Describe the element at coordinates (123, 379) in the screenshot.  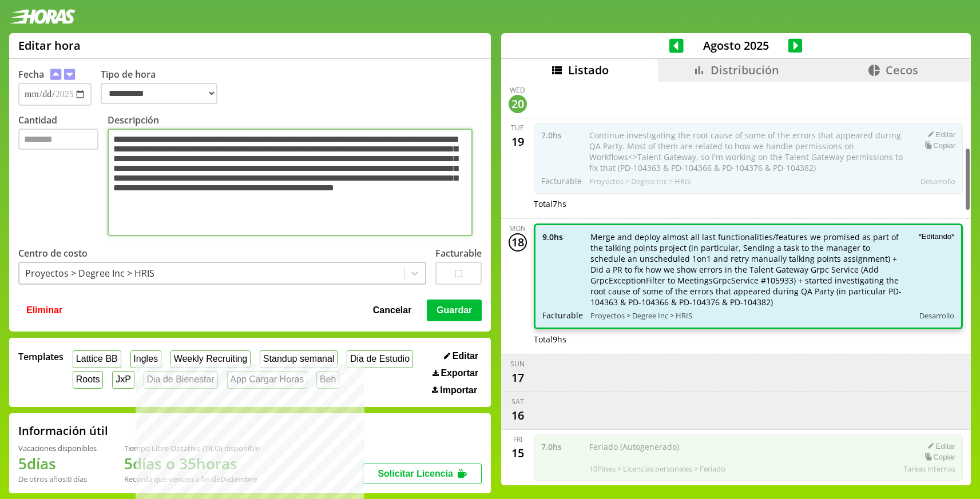
I see `button: JxP` at that location.